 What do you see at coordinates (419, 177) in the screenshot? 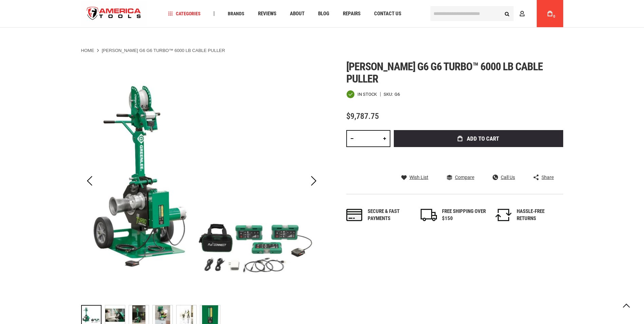
I see `span: Wish List` at bounding box center [419, 177].